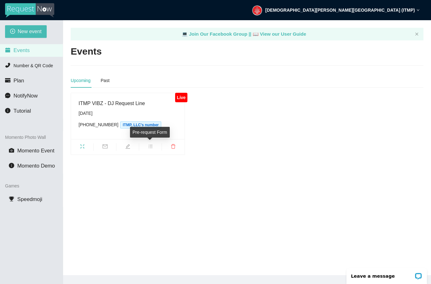 This screenshot has height=284, width=431. Describe the element at coordinates (22, 111) in the screenshot. I see `span: Tutorial` at that location.